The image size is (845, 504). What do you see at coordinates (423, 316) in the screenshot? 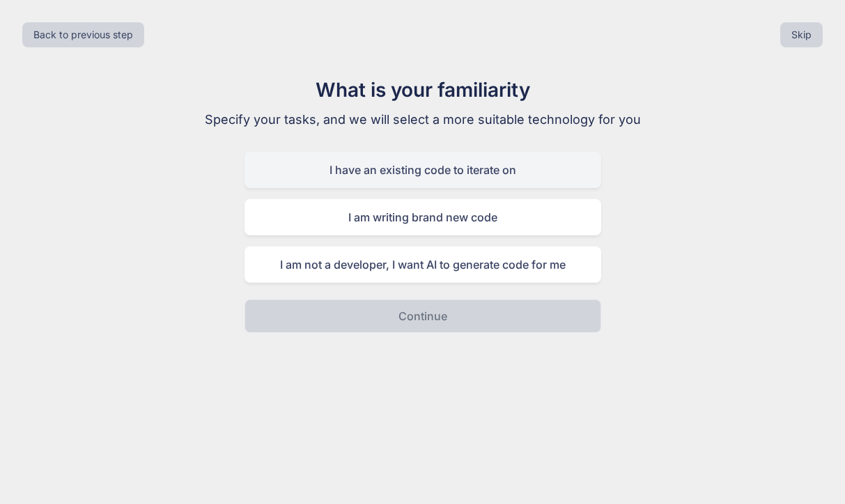
I see `button: Continue` at bounding box center [423, 316].